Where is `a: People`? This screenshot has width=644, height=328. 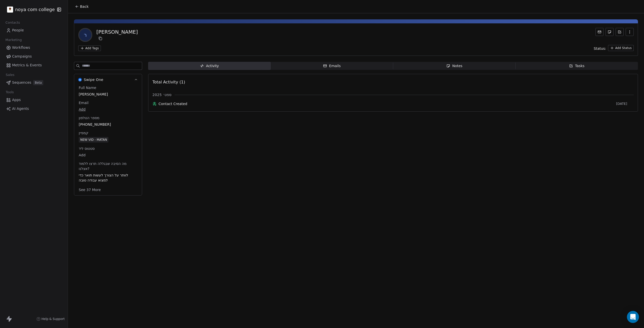
a: People is located at coordinates (34, 30).